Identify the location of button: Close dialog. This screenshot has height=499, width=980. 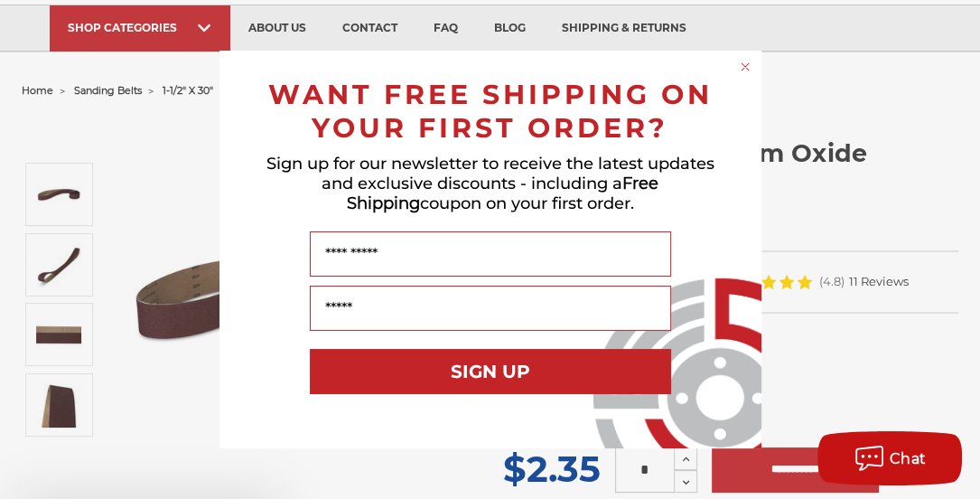
(746, 67).